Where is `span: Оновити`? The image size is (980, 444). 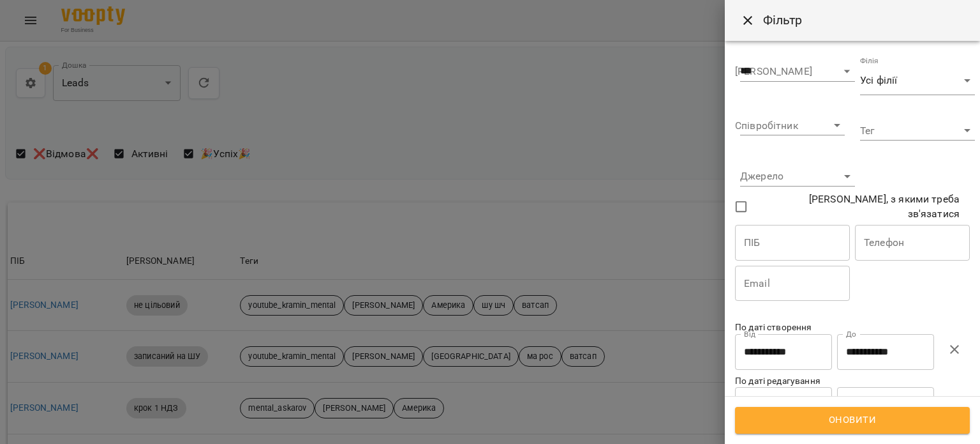 span: Оновити is located at coordinates (852, 420).